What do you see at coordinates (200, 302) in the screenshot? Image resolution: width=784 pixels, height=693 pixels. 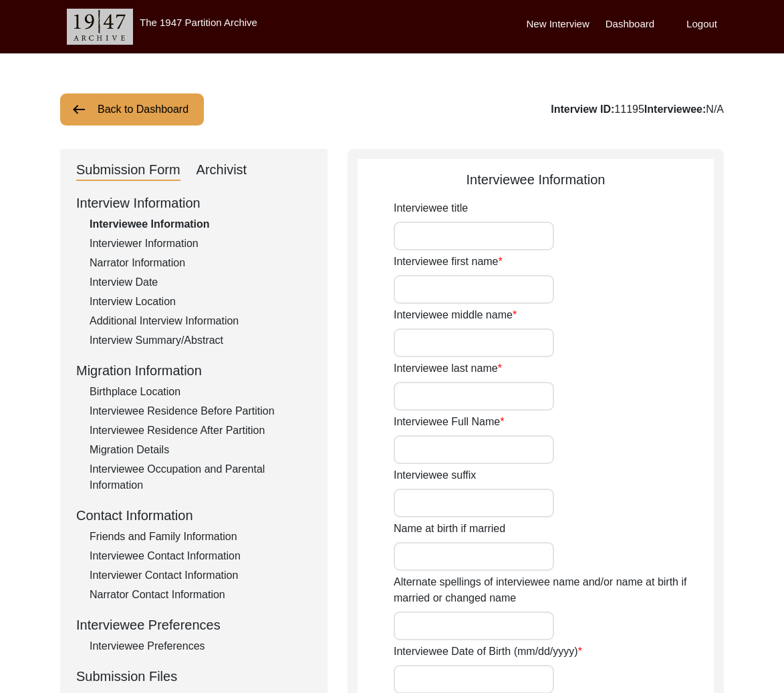 I see `div: Interview Location` at bounding box center [200, 302].